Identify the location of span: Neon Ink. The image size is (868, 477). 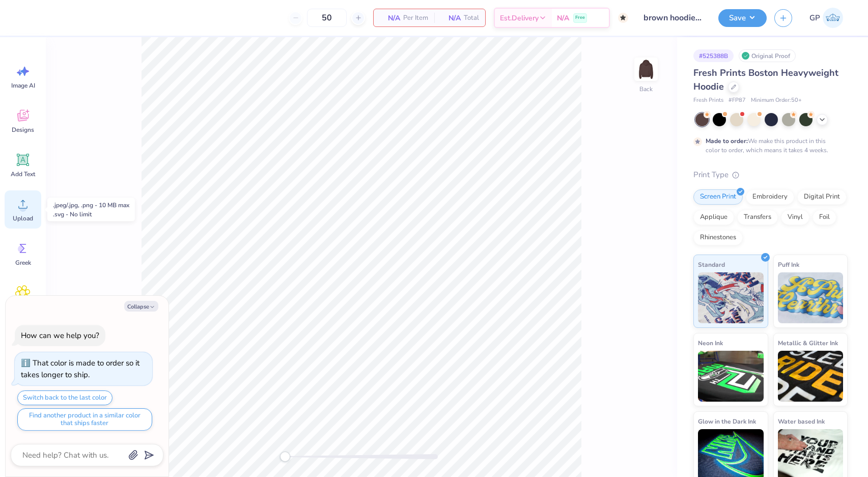
(710, 343).